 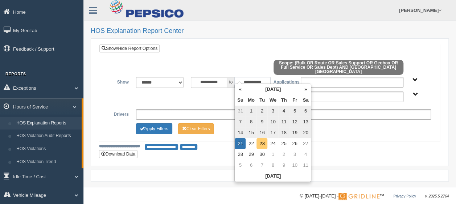 What do you see at coordinates (251, 133) in the screenshot?
I see `td: 15` at bounding box center [251, 133].